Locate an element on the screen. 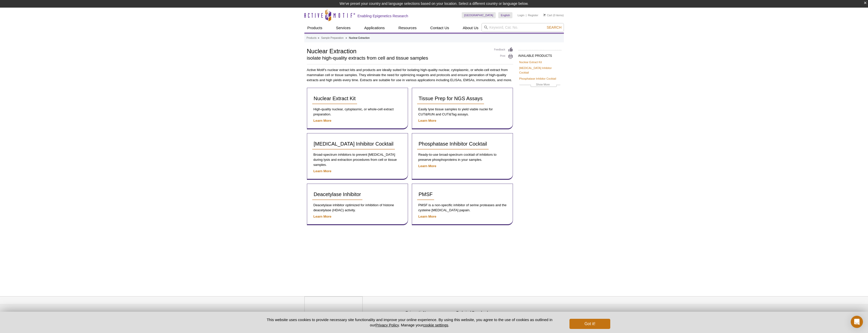 Image resolution: width=868 pixels, height=333 pixels. a: Feedback is located at coordinates (504, 50).